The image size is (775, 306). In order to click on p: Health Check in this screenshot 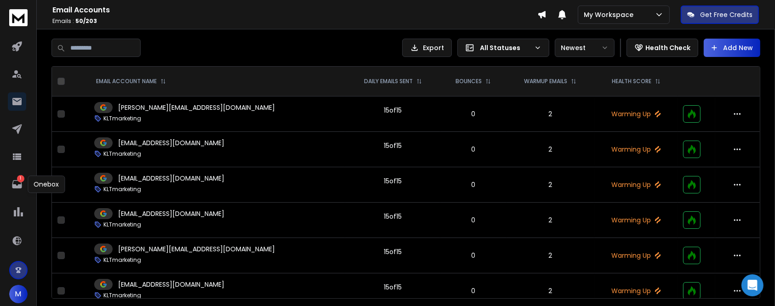, I will do `click(668, 48)`.